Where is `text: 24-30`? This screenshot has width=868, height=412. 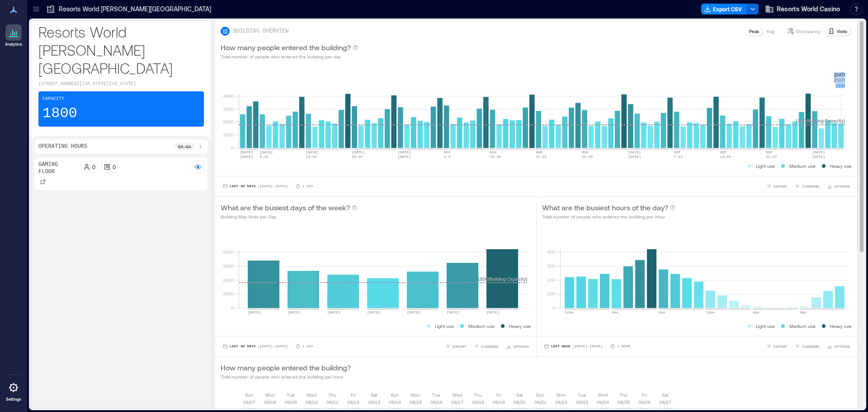 text: 24-30 is located at coordinates (587, 156).